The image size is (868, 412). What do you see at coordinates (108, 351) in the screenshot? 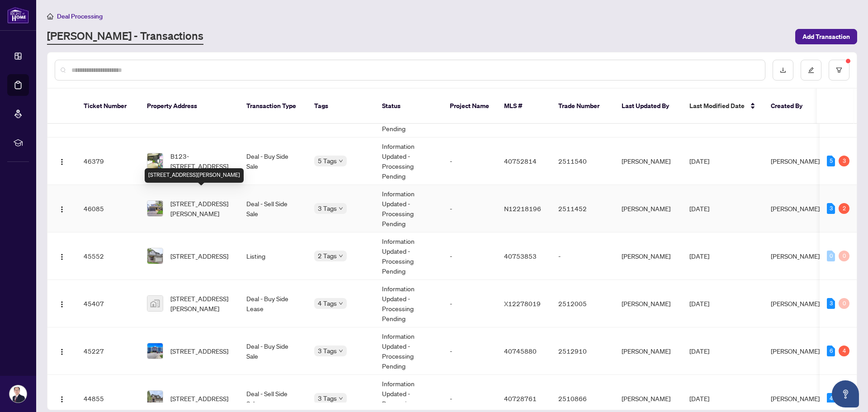
I see `td: 45227` at bounding box center [108, 351].